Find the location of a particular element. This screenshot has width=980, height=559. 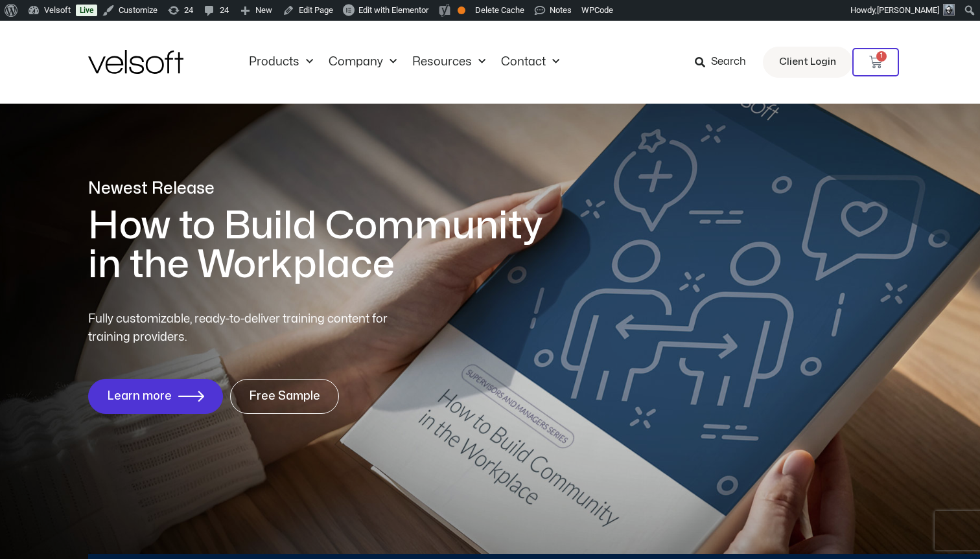

p: Fully customizable, ready-to-deliver training content for training providers. is located at coordinates (250, 329).